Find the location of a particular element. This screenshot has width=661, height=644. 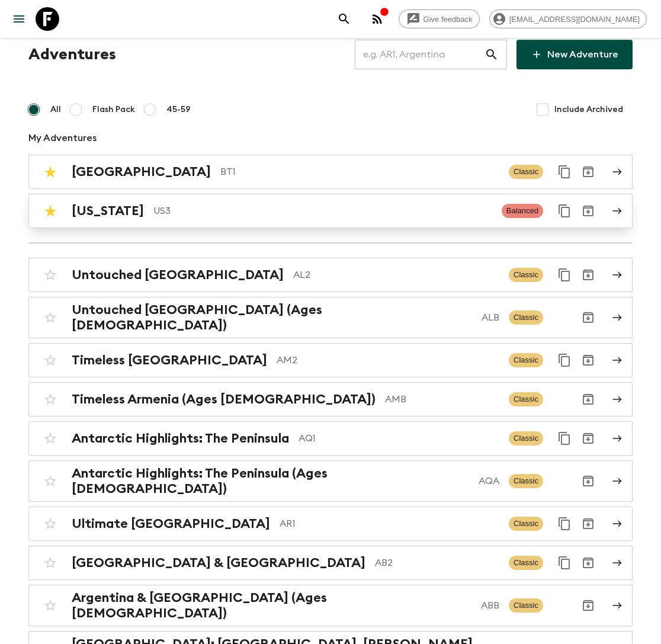

h1: Adventures is located at coordinates (72, 54).